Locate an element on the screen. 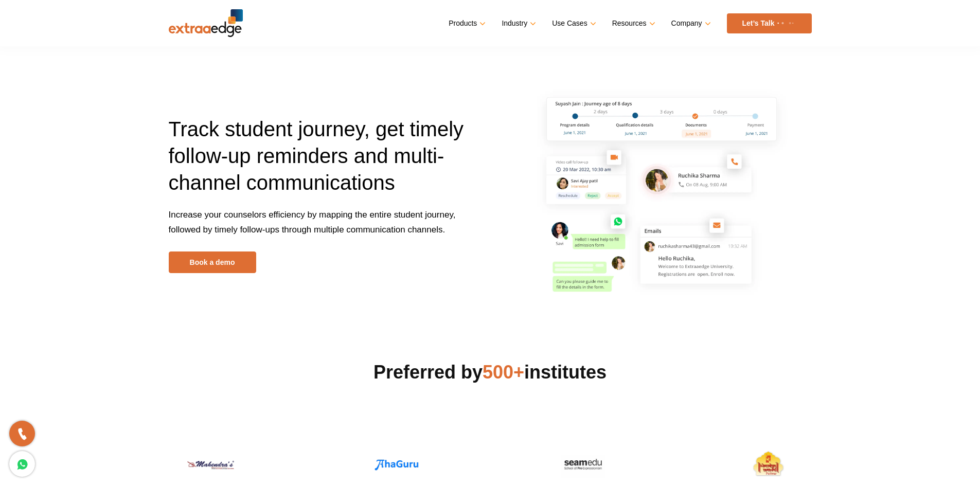 Image resolution: width=980 pixels, height=486 pixels. a: Let’s Talk is located at coordinates (769, 23).